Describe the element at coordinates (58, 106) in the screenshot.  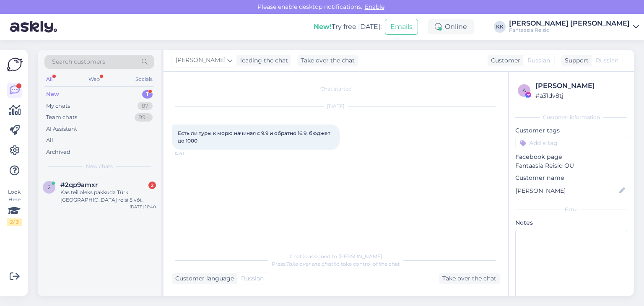
I see `div: My chats` at that location.